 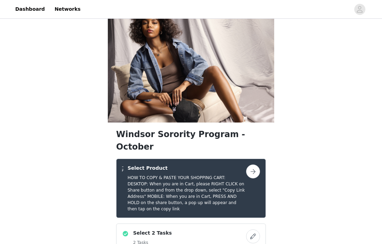 I want to click on div: Select Product, so click(x=191, y=188).